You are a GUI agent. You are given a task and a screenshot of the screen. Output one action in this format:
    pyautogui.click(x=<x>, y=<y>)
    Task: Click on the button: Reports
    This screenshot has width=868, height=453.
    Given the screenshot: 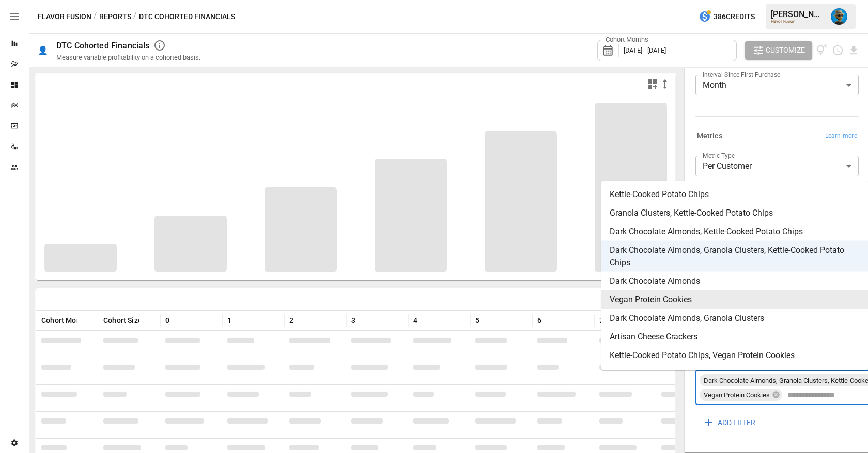 What is the action you would take?
    pyautogui.click(x=115, y=17)
    